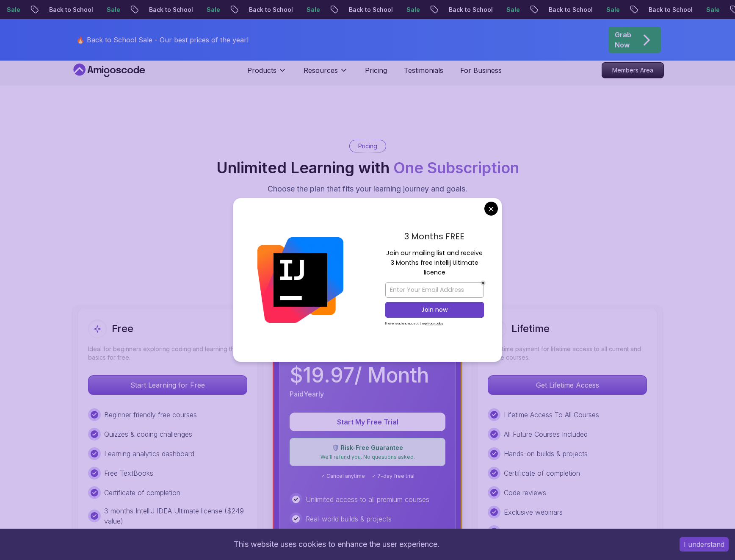 The image size is (735, 560). What do you see at coordinates (623, 40) in the screenshot?
I see `p: Grab Now` at bounding box center [623, 40].